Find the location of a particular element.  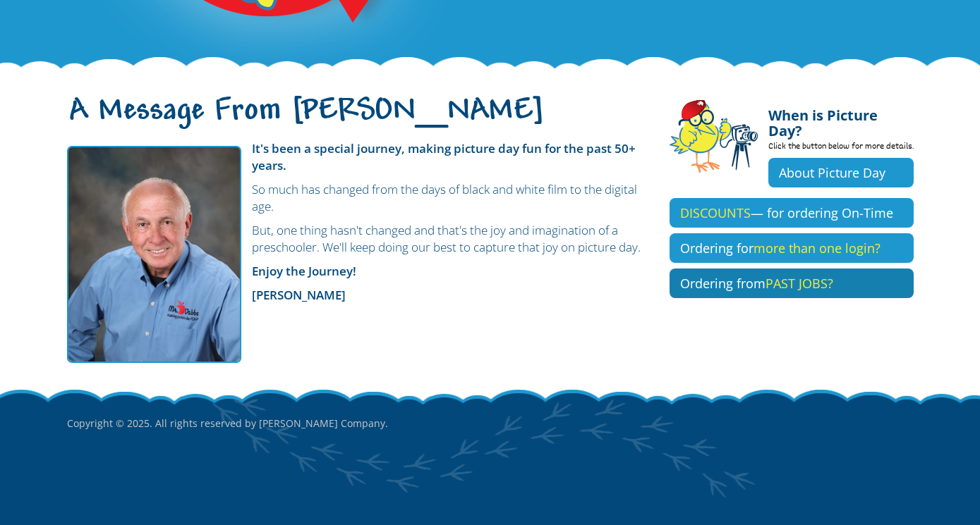

strong: It's been a special journey, making picture day fun for the past 50+ years. is located at coordinates (443, 157).